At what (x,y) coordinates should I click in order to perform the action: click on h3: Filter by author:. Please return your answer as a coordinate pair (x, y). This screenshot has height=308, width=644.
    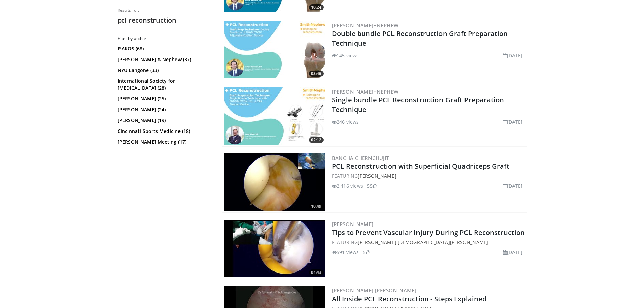
    Looking at the image, I should click on (165, 38).